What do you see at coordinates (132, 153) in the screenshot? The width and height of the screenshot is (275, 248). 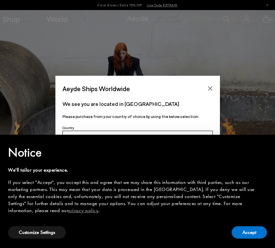 I see `h2: Notice` at bounding box center [132, 153].